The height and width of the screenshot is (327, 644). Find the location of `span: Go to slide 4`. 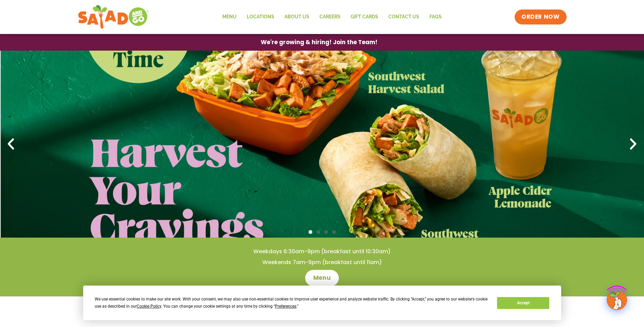

span: Go to slide 4 is located at coordinates (334, 231).